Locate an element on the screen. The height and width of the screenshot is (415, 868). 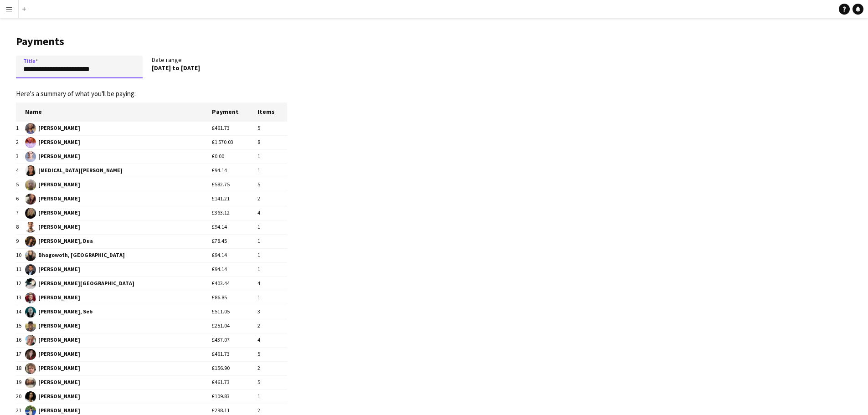
td: £511.05 is located at coordinates (235, 312).